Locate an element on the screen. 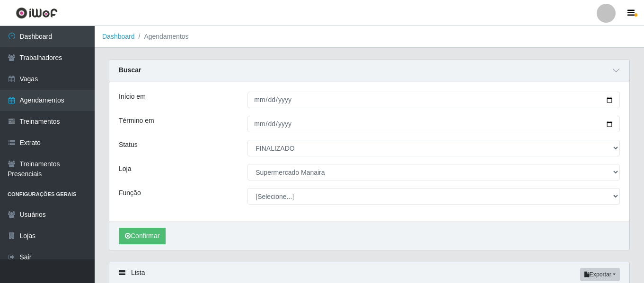 This screenshot has height=283, width=644. a: Dashboard is located at coordinates (118, 36).